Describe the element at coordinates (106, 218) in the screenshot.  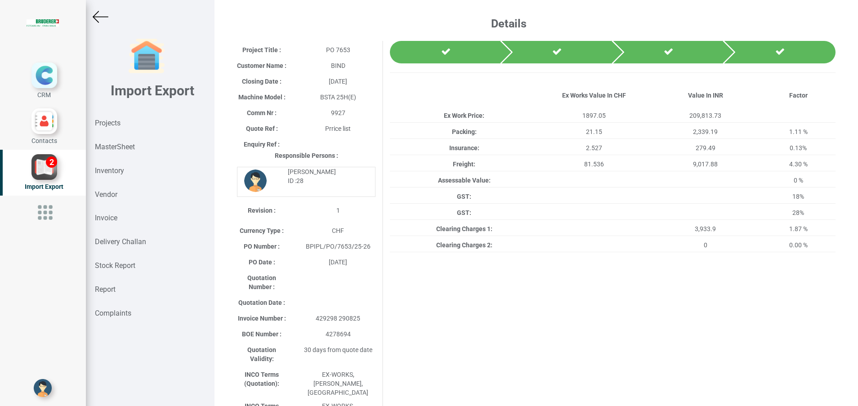
I see `strong: Invoice` at that location.